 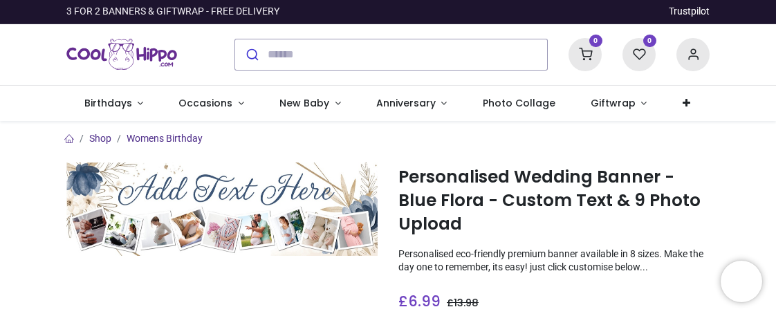 I want to click on a: Anniversary, so click(x=411, y=104).